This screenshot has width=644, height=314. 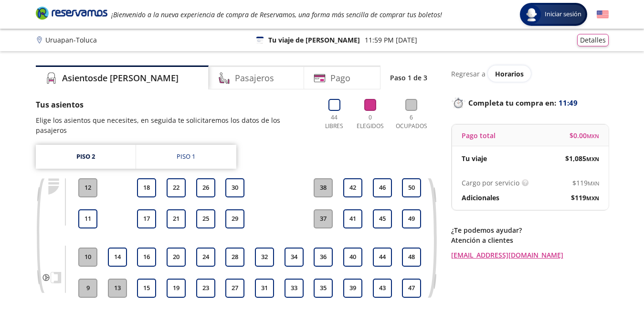 I want to click on button: 21, so click(x=176, y=219).